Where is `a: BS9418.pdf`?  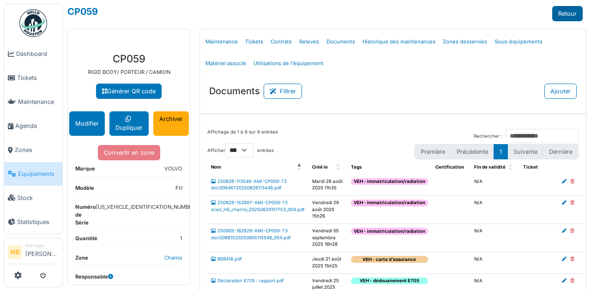
a: BS9418.pdf is located at coordinates (226, 259).